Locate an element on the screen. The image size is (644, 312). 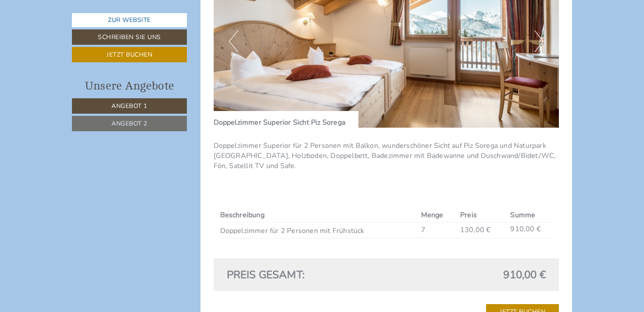
a: Schreiben Sie uns is located at coordinates (129, 37).